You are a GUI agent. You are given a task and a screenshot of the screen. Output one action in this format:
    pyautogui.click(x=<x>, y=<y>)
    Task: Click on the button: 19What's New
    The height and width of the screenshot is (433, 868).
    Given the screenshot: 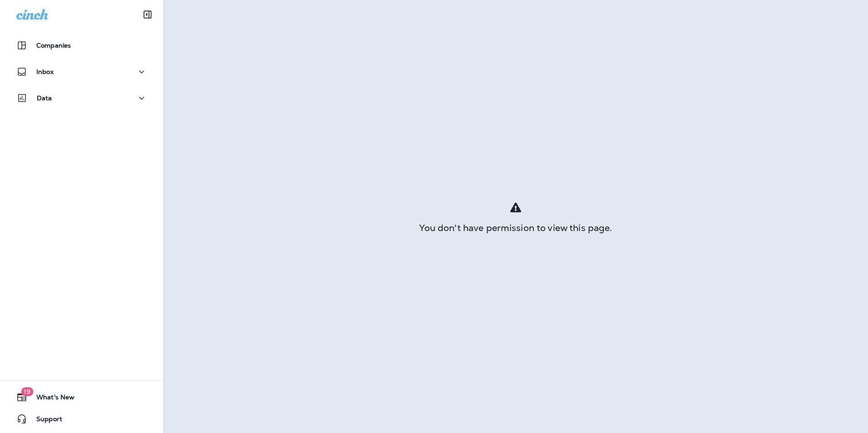 What is the action you would take?
    pyautogui.click(x=82, y=397)
    